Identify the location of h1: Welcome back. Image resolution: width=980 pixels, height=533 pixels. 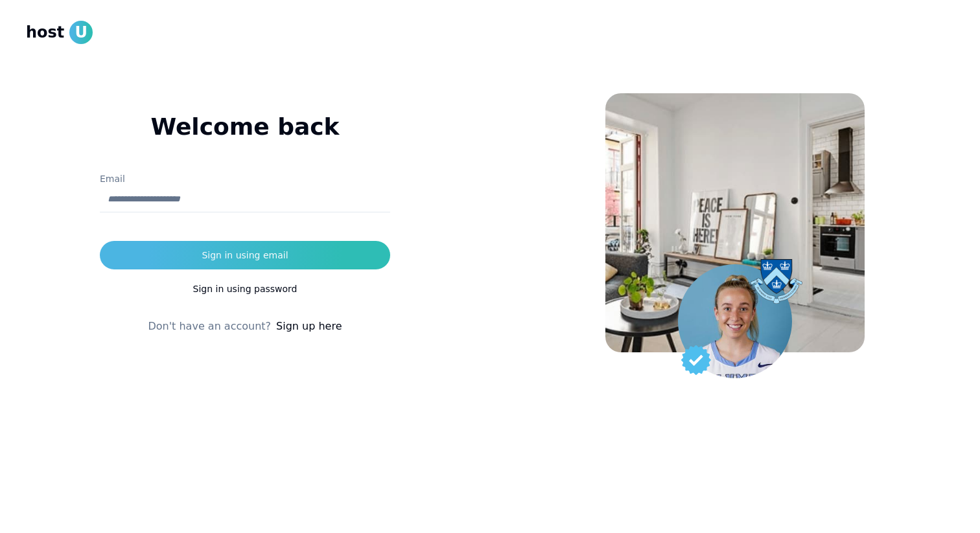
(245, 127).